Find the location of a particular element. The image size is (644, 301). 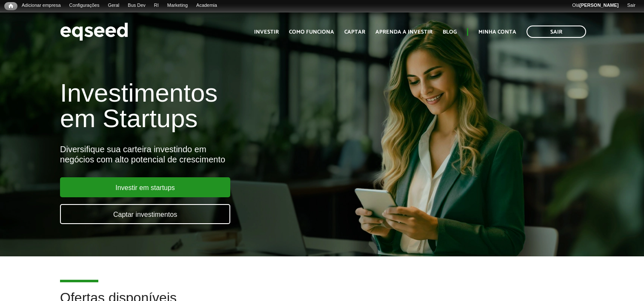

a: Minha conta is located at coordinates (497, 32).